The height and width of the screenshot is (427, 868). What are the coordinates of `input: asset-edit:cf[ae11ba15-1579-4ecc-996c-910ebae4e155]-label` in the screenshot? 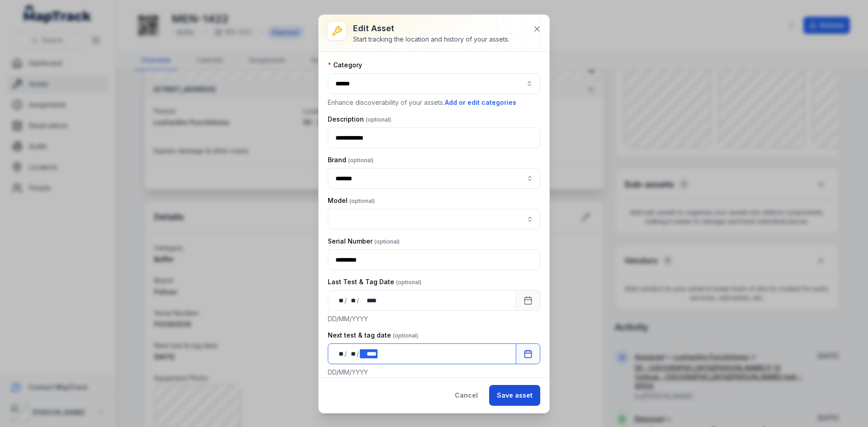 It's located at (434, 219).